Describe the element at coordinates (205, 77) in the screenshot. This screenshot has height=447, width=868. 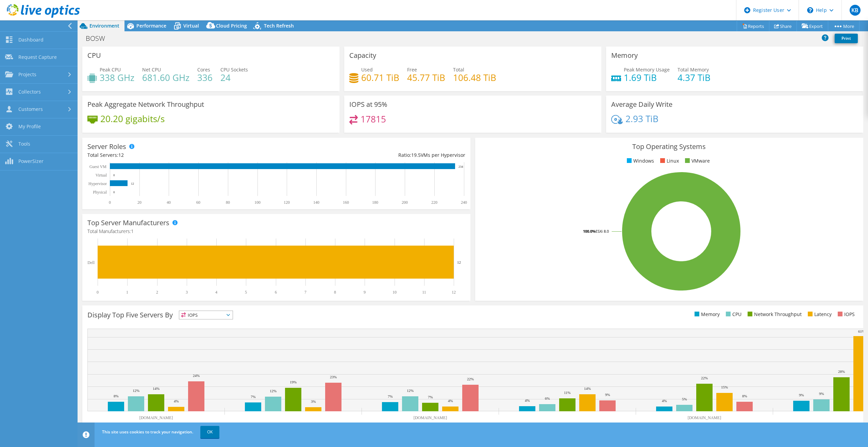
I see `h4: 336` at that location.